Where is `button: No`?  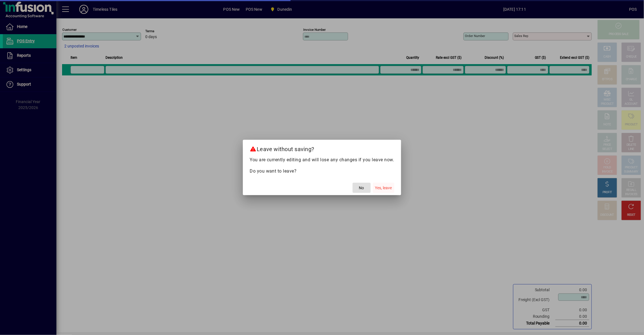 button: No is located at coordinates (362, 187).